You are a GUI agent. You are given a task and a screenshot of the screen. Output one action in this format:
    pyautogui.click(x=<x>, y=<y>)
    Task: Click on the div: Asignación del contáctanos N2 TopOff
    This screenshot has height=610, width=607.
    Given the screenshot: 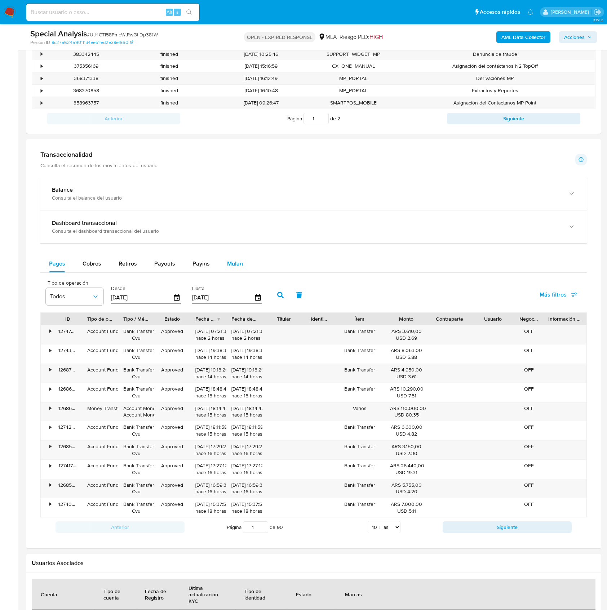 What is the action you would take?
    pyautogui.click(x=495, y=66)
    